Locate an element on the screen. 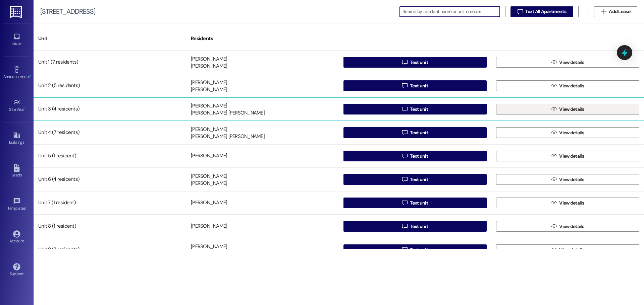 Image resolution: width=644 pixels, height=305 pixels. a: Leads is located at coordinates (17, 171).